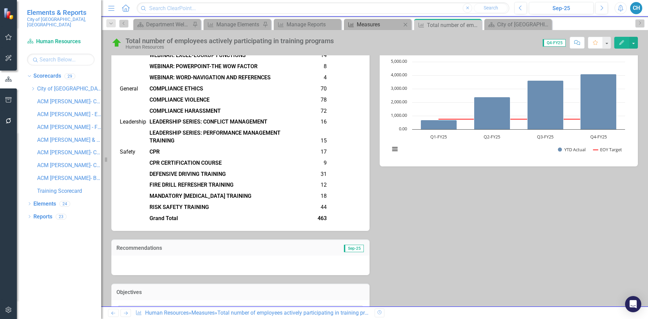 This screenshot has width=648, height=319. I want to click on div: Manage Reports, so click(313, 24).